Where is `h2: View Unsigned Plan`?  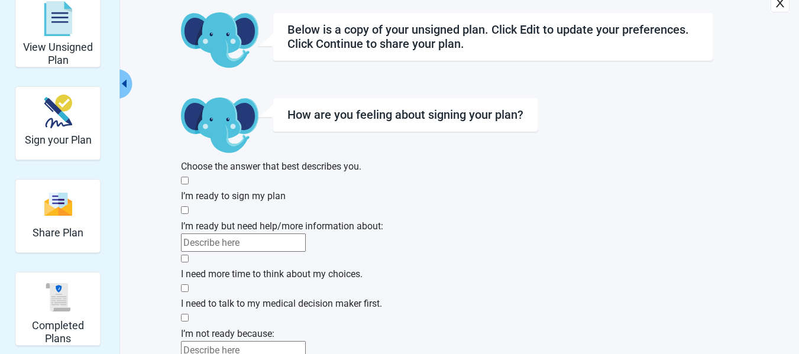
h2: View Unsigned Plan is located at coordinates (58, 53).